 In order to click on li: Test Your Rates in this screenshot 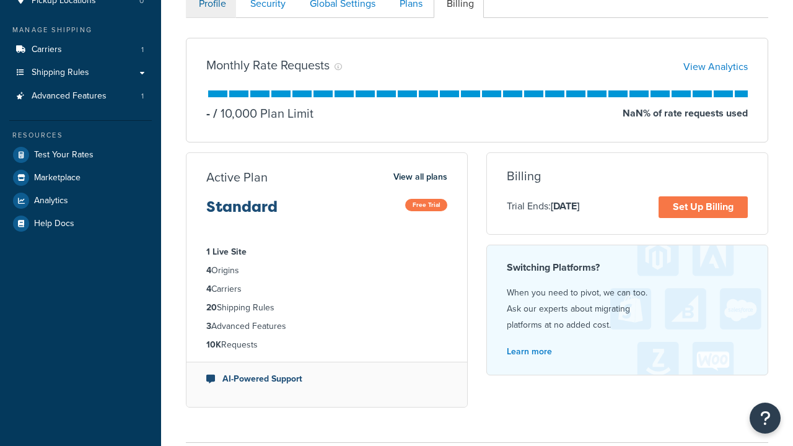, I will do `click(81, 155)`.